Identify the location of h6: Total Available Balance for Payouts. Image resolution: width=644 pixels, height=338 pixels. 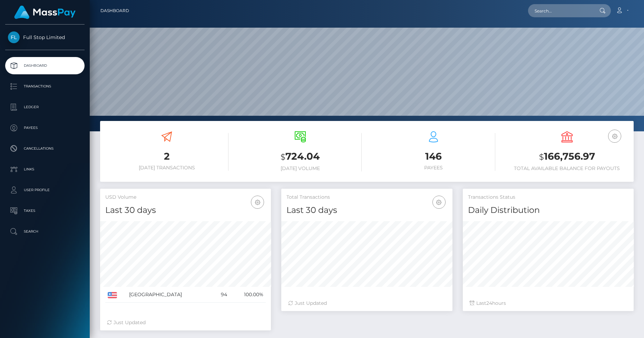
(567, 168).